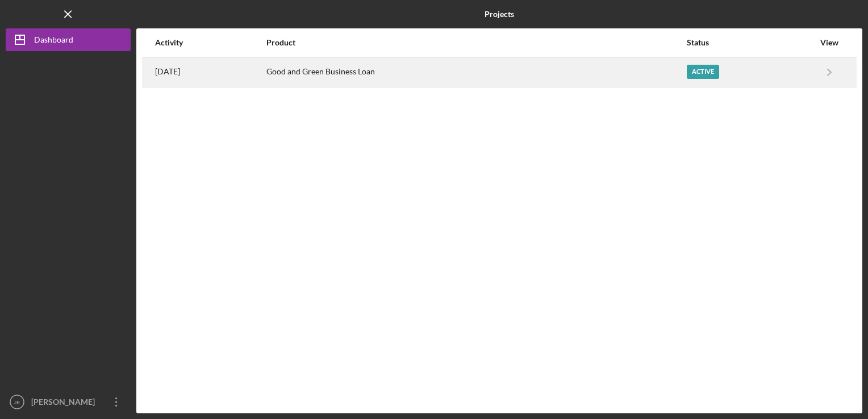  I want to click on div: Activity, so click(210, 42).